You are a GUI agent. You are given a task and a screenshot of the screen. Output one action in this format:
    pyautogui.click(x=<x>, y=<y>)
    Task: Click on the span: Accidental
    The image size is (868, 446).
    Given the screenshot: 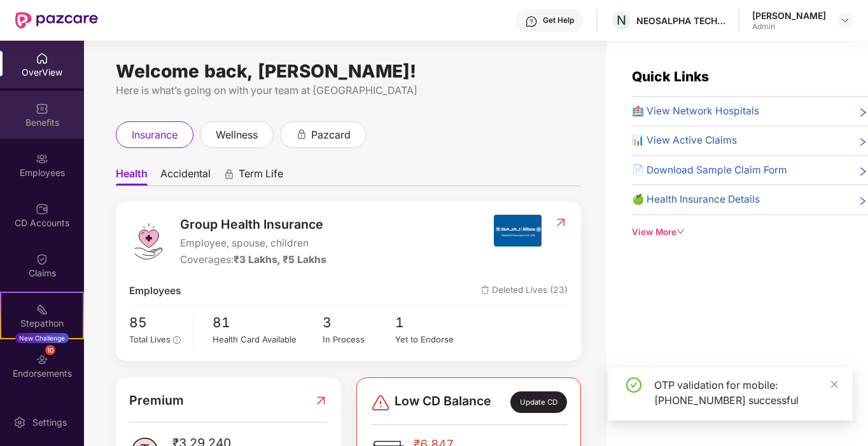 What is the action you would take?
    pyautogui.click(x=185, y=176)
    